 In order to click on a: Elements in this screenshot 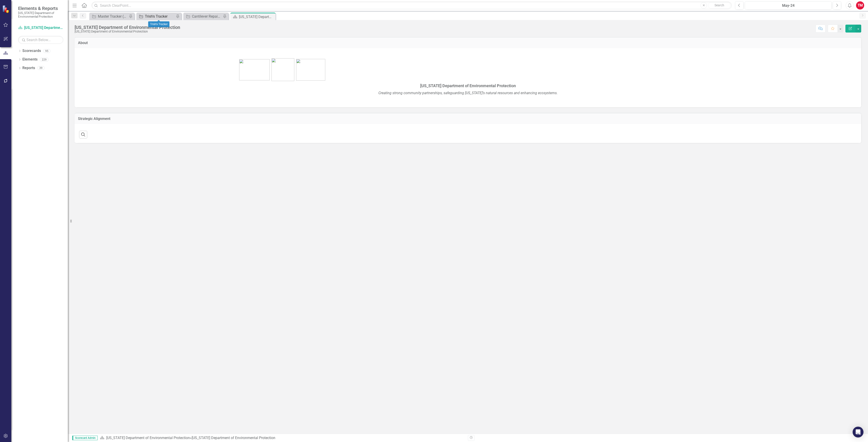, I will do `click(30, 59)`.